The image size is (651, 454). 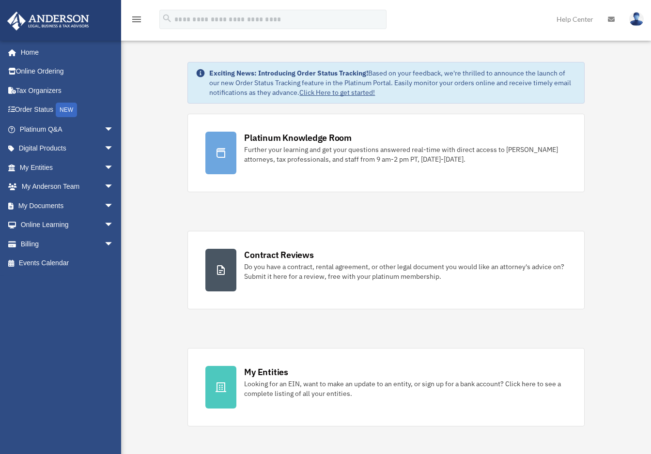 I want to click on a: Online Learningarrow_drop_down, so click(x=67, y=225).